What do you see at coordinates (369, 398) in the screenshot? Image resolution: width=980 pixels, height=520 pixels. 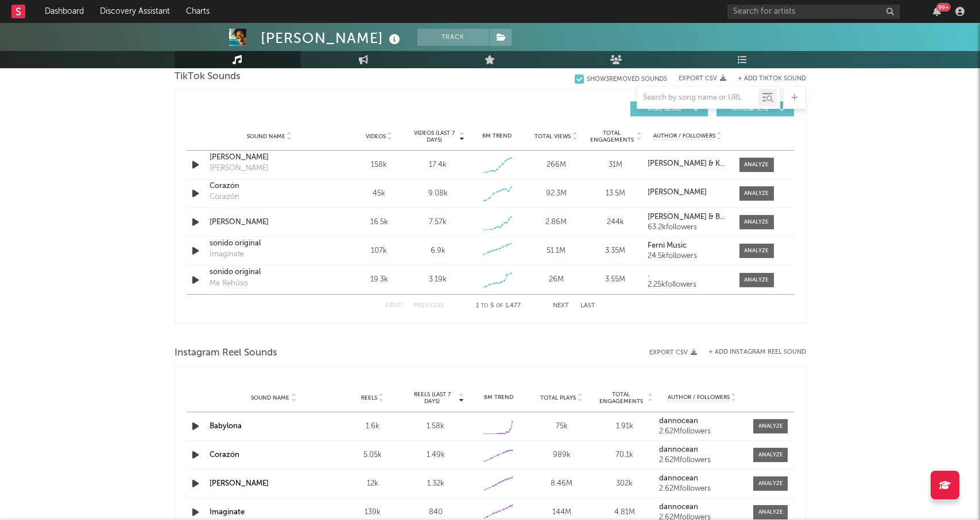 I see `span: Reels` at bounding box center [369, 398].